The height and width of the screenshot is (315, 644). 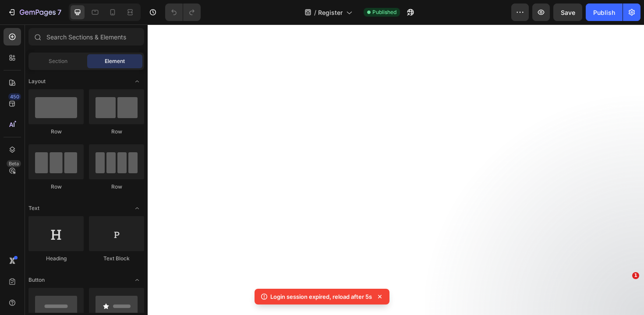 I want to click on div: Publish, so click(x=605, y=12).